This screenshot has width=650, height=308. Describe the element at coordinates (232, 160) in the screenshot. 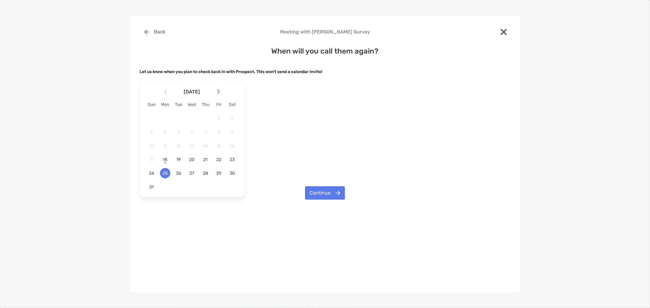

I see `span: 23` at that location.